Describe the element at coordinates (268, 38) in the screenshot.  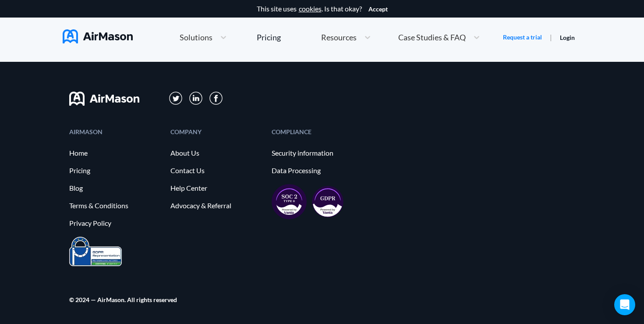
I see `div: Pricing` at that location.